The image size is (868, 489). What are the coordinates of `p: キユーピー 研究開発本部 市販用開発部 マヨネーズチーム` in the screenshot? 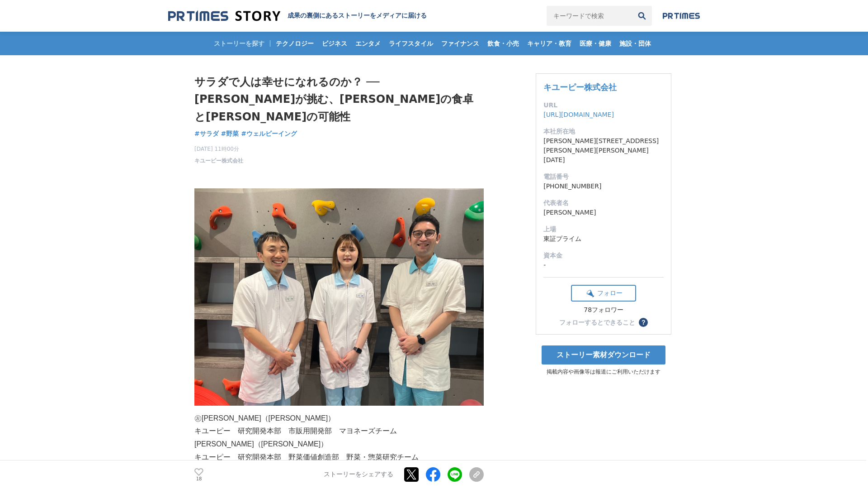 It's located at (339, 431).